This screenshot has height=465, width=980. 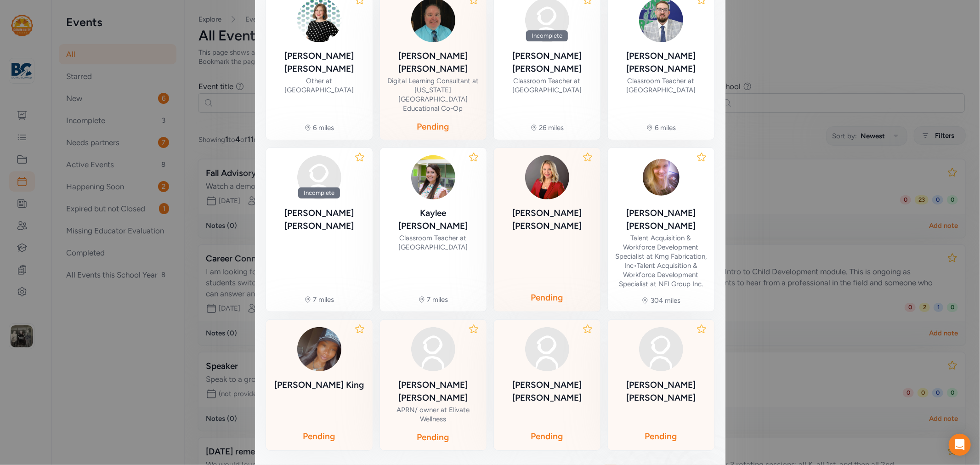 What do you see at coordinates (552, 128) in the screenshot?
I see `div: 26 miles` at bounding box center [552, 128].